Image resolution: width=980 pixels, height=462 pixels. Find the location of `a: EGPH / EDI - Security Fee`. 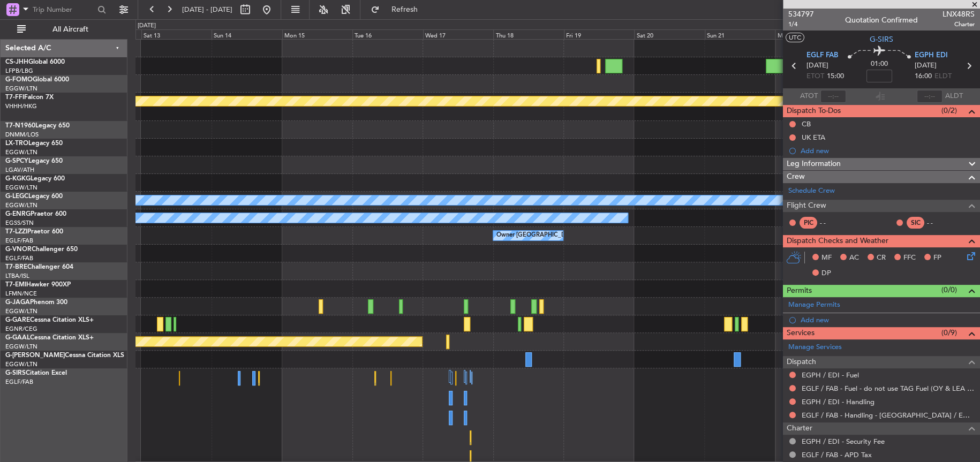

a: EGPH / EDI - Security Fee is located at coordinates (843, 441).